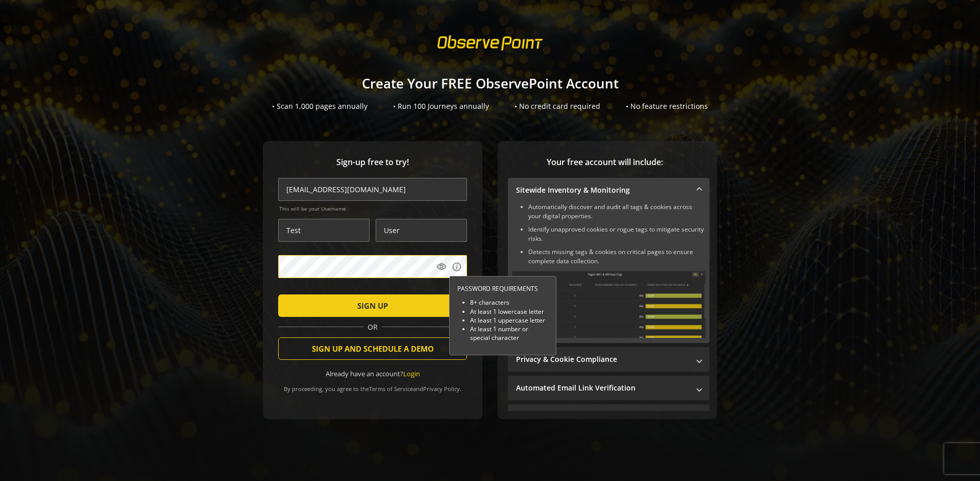 The height and width of the screenshot is (481, 980). What do you see at coordinates (609, 388) in the screenshot?
I see `mat-expansion-panel-header: Automated Email Link Verification` at bounding box center [609, 388].